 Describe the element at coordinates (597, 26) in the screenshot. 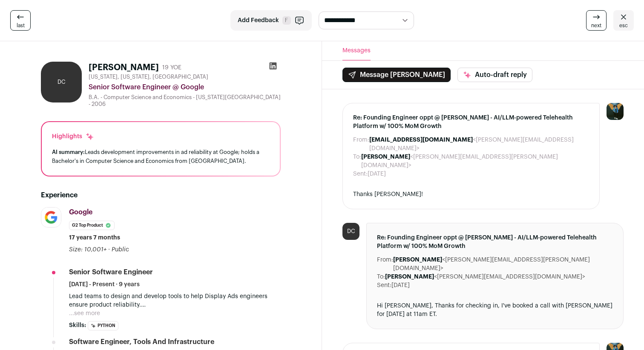

I see `span: next` at that location.